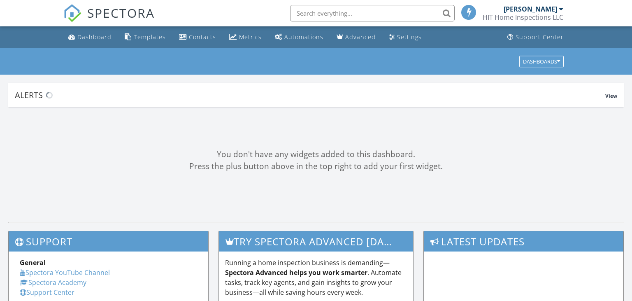 This screenshot has height=301, width=632. I want to click on strong: Spectora Advanced helps you work smarter, so click(296, 272).